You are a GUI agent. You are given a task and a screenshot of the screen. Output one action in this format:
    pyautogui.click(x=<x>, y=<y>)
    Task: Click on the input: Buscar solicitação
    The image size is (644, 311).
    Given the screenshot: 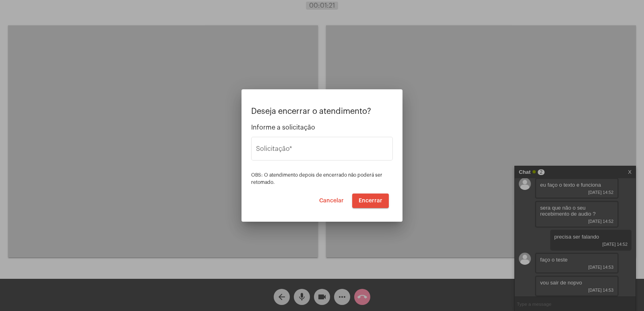 What is the action you would take?
    pyautogui.click(x=322, y=150)
    